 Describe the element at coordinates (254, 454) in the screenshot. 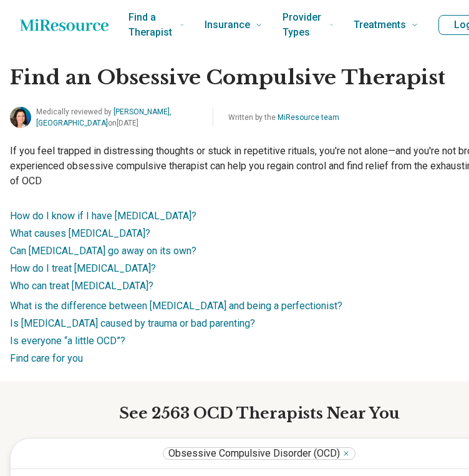

I see `span: Obsessive Compulsive Disorder (OCD)` at that location.